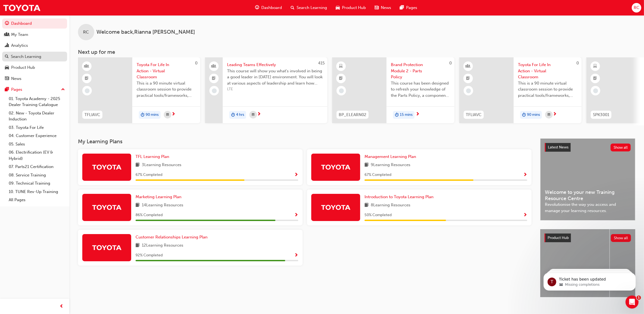 The width and height of the screenshot is (644, 314). What do you see at coordinates (601, 115) in the screenshot?
I see `span: SPK3001` at bounding box center [601, 115].